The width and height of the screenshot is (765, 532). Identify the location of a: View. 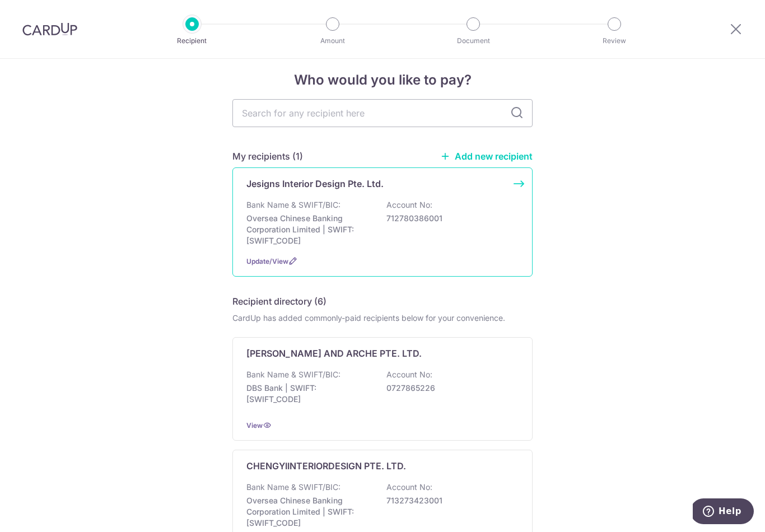
(254, 425).